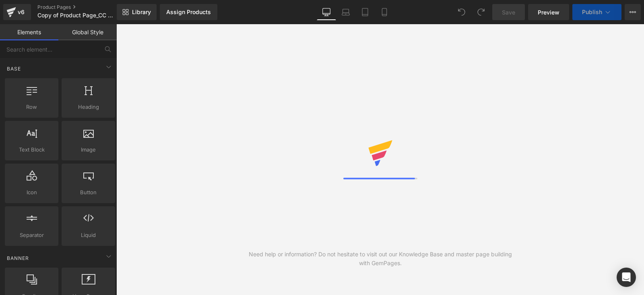 The image size is (644, 295). I want to click on div: Assign Products, so click(188, 12).